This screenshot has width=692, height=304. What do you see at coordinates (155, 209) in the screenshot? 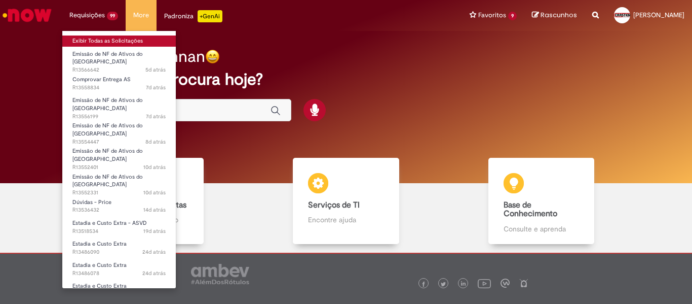
I see `span: 14d atrás` at bounding box center [155, 209].